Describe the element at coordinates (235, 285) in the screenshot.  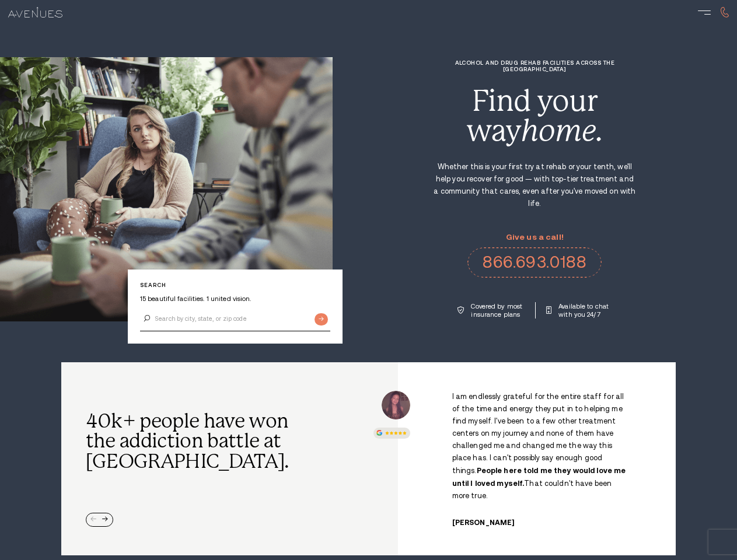
I see `p: Search` at that location.